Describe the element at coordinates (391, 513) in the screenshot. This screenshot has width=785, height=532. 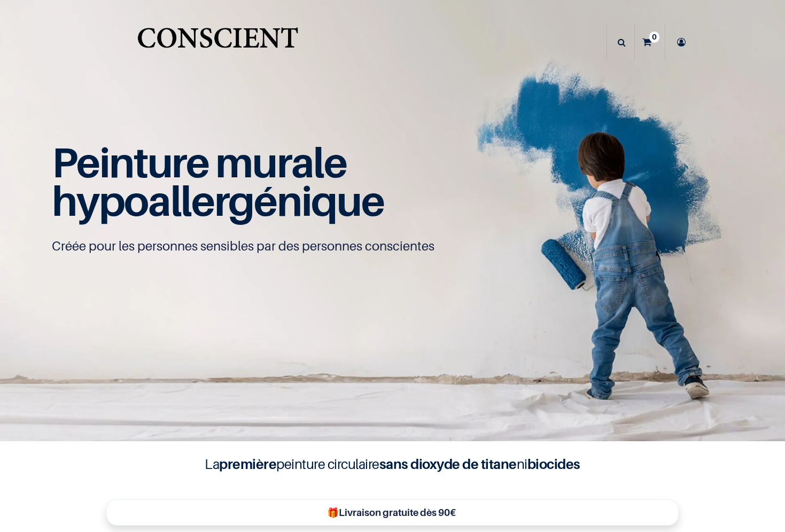
I see `b: 🎁Livraison gratuite dès 90€` at that location.